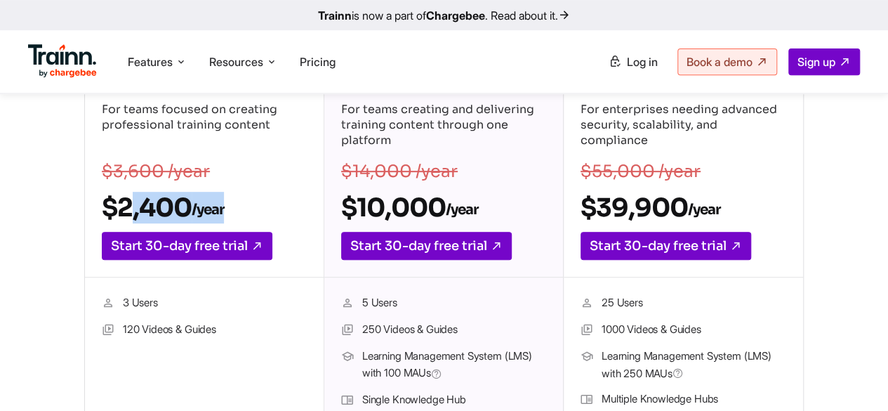 The height and width of the screenshot is (411, 888). Describe the element at coordinates (727, 62) in the screenshot. I see `a: Book a demo` at that location.